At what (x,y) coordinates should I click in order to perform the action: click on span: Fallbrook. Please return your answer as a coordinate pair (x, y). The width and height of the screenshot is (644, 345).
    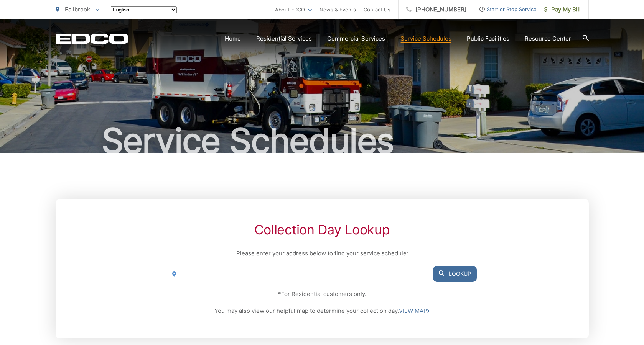
    Looking at the image, I should click on (77, 10).